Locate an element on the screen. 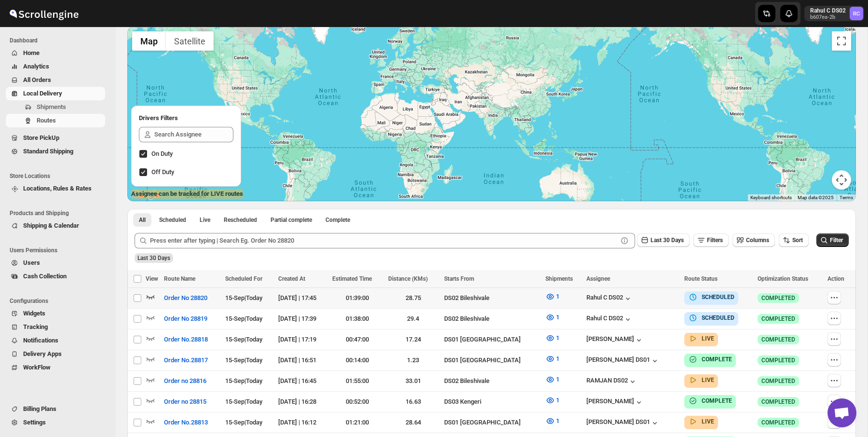 The width and height of the screenshot is (868, 437). span: Order No.28817 is located at coordinates (186, 360).